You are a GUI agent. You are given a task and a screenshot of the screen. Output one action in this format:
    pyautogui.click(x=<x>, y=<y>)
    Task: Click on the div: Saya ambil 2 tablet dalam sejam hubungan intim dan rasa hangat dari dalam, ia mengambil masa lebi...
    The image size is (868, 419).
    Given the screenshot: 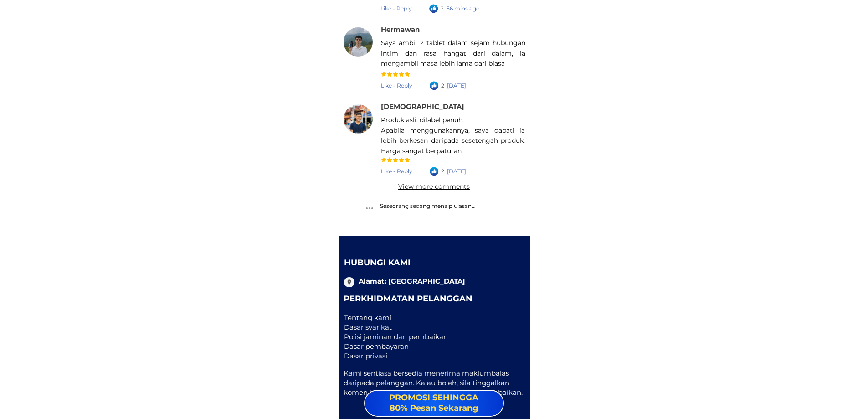 What is the action you would take?
    pyautogui.click(x=453, y=53)
    